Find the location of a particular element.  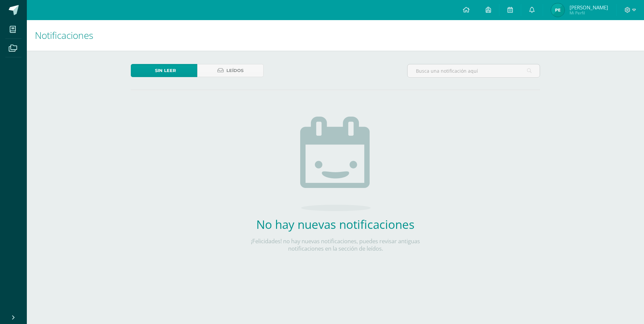

h2: No hay nuevas notificaciones is located at coordinates (336, 224).